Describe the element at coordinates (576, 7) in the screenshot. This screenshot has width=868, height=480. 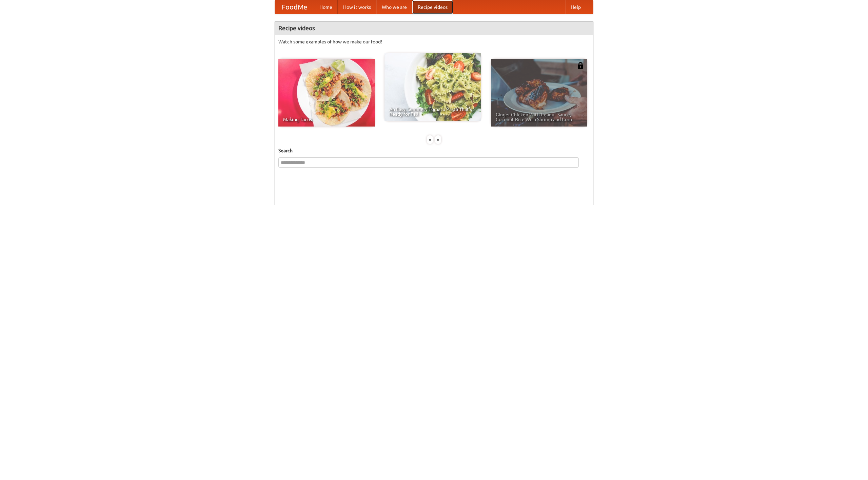
I see `a: Help` at that location.